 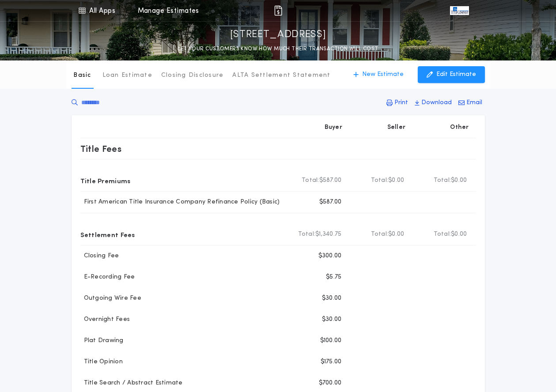 What do you see at coordinates (433, 103) in the screenshot?
I see `button: Download` at bounding box center [433, 103].